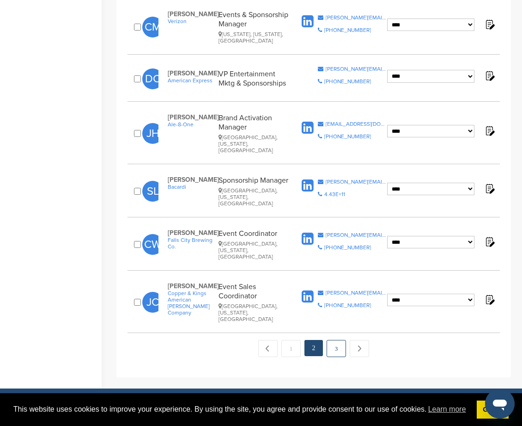  I want to click on a: learn more about cookies, so click(447, 409).